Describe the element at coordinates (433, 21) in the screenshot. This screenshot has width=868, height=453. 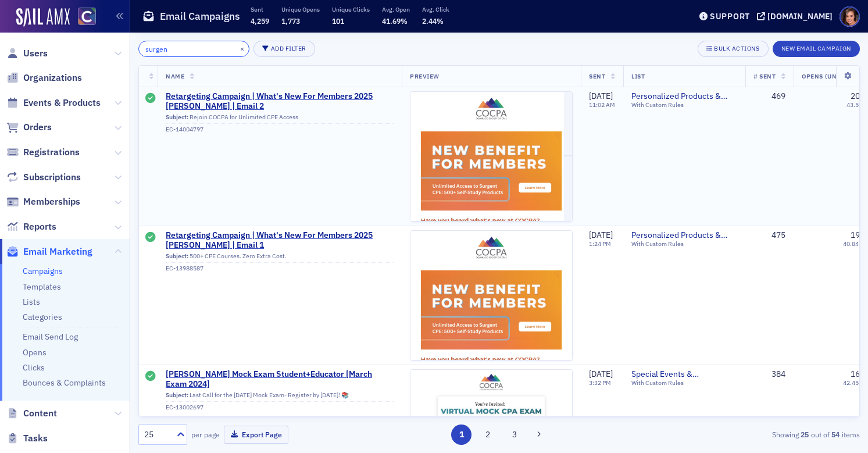
I see `span: 2.44%` at that location.